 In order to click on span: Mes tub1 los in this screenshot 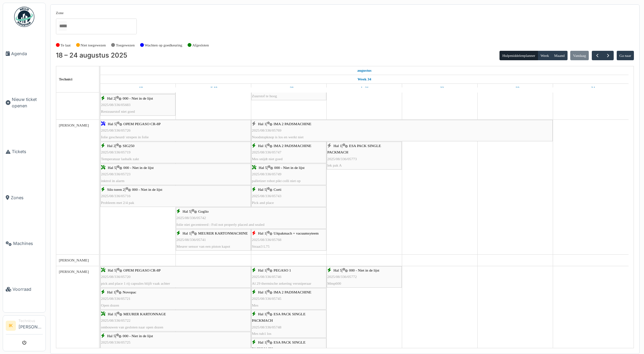, I will do `click(261, 333)`.